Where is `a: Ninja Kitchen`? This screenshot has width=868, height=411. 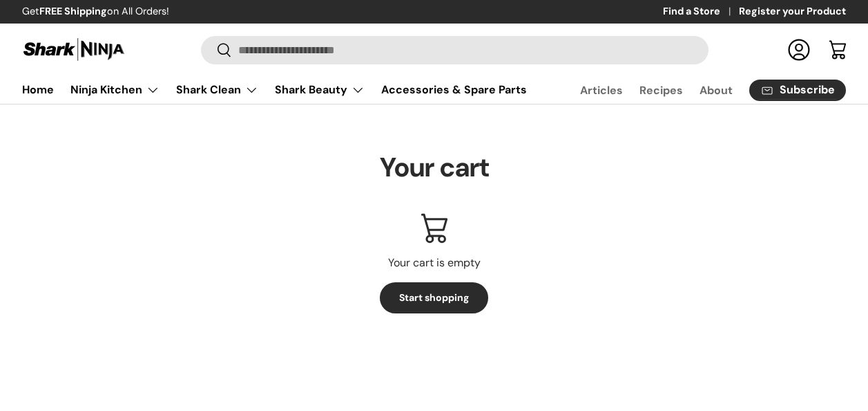
a: Ninja Kitchen is located at coordinates (115, 90).